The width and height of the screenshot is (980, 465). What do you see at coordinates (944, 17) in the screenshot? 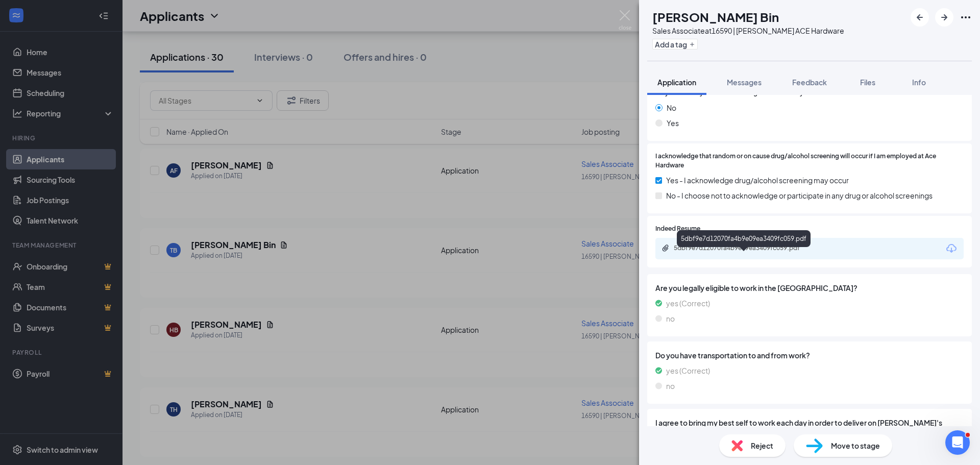
I see `svg: ArrowRight` at bounding box center [944, 17].